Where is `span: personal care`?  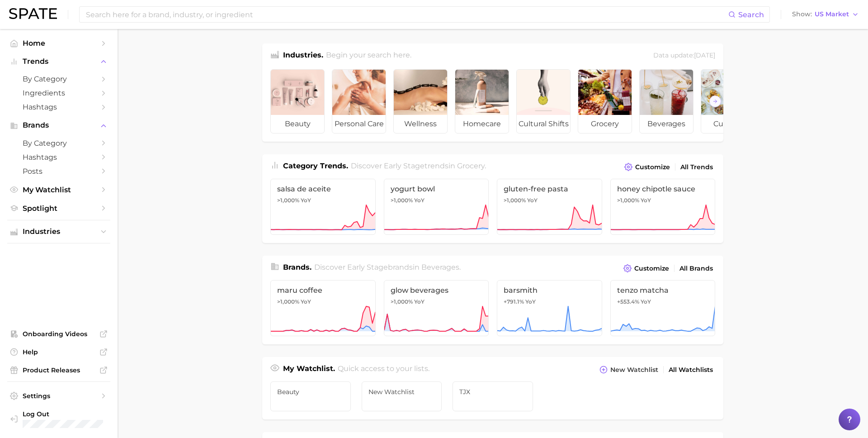 span: personal care is located at coordinates (359, 124).